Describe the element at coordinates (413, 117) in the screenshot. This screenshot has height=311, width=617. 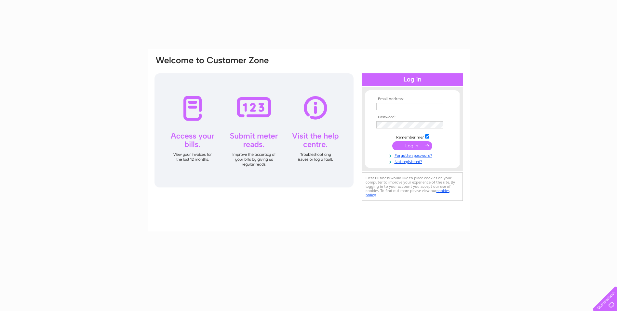
I see `th: Password:` at that location.